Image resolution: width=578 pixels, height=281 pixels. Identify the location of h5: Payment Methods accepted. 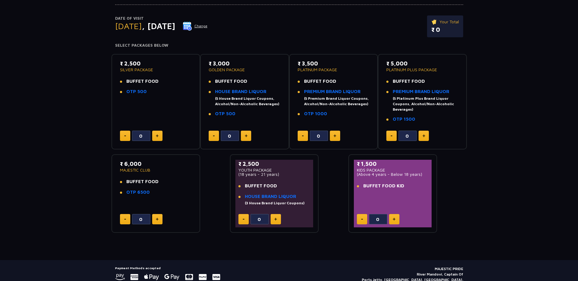
(168, 268).